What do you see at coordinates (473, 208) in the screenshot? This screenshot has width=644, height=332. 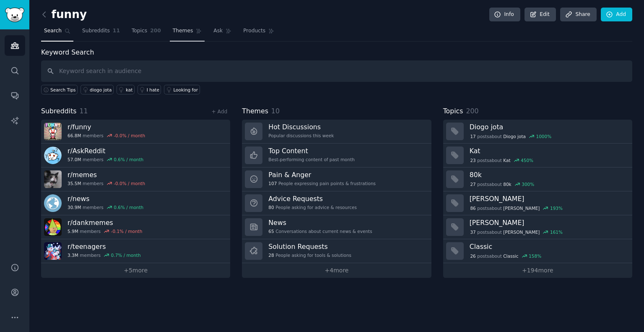 I see `span: 86` at bounding box center [473, 208].